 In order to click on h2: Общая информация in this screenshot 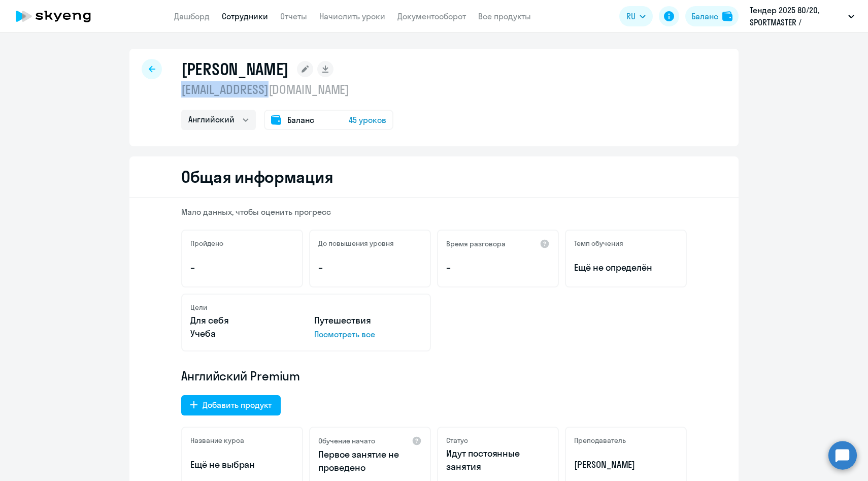, I will do `click(257, 177)`.